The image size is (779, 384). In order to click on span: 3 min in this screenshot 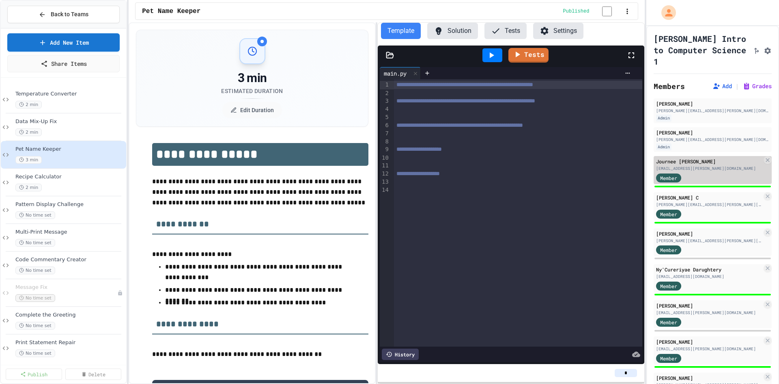, I will do `click(28, 160)`.